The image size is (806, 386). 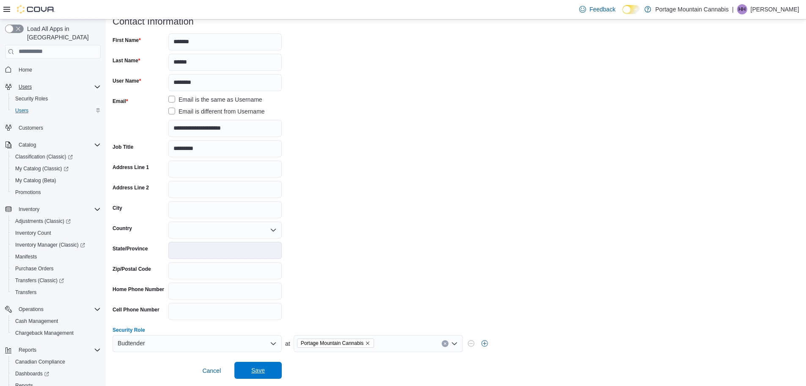 What do you see at coordinates (27, 145) in the screenshot?
I see `button: Catalog` at bounding box center [27, 145].